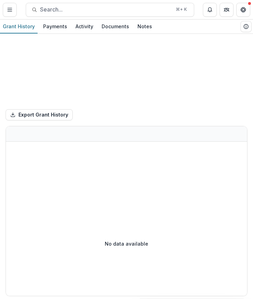  Describe the element at coordinates (145, 26) in the screenshot. I see `div: Notes` at that location.